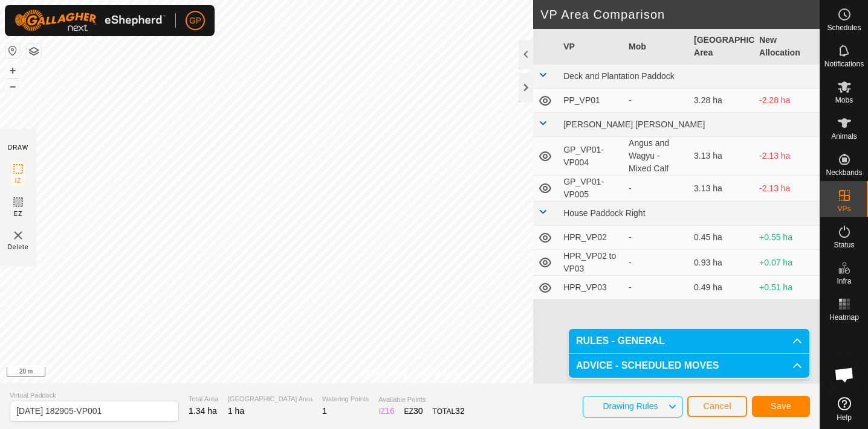  Describe the element at coordinates (844, 281) in the screenshot. I see `span: Infra` at that location.